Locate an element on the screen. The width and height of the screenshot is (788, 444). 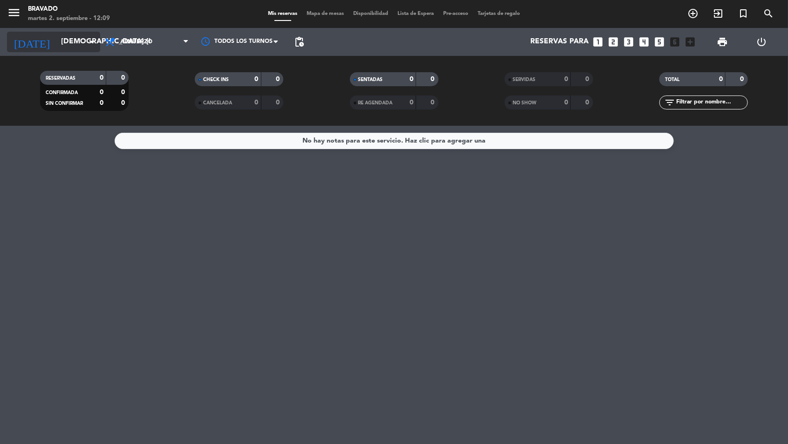
span: SERVIDAS is located at coordinates (524, 80).